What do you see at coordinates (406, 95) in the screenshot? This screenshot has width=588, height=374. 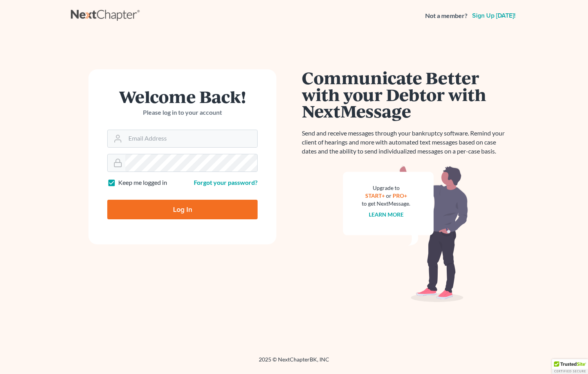 I see `h1: Communicate Better with your Debtor with NextMessage` at bounding box center [406, 95].